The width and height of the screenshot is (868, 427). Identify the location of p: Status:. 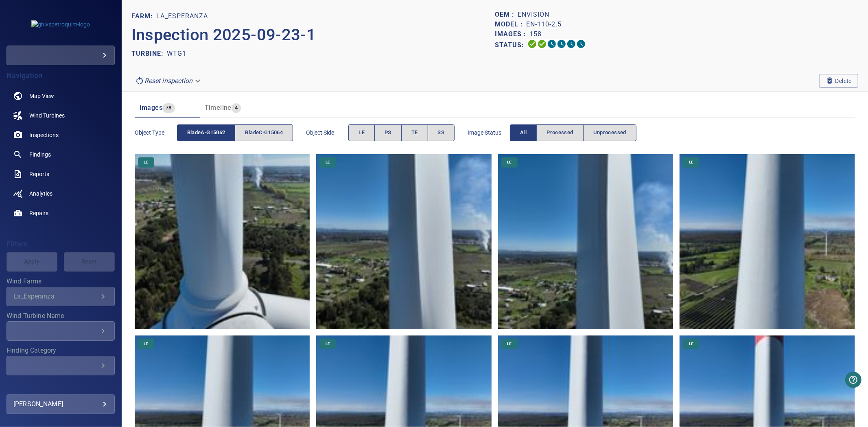
(511, 45).